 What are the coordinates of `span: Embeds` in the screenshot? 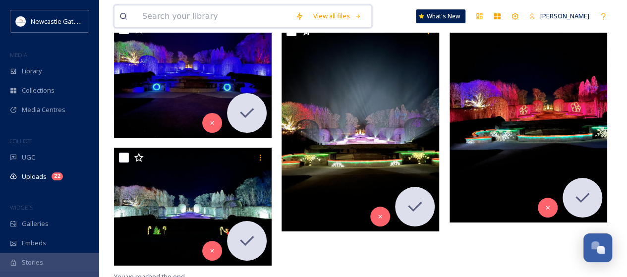 It's located at (34, 243).